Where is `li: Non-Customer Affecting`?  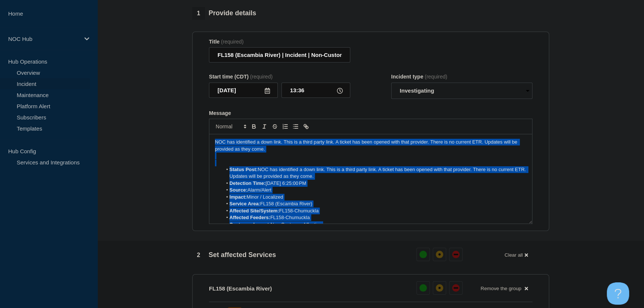 li: Non-Customer Affecting is located at coordinates (374, 225).